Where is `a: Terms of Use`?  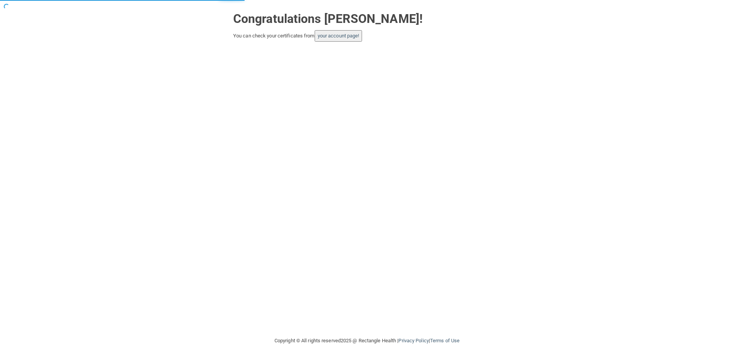
a: Terms of Use is located at coordinates (444, 341).